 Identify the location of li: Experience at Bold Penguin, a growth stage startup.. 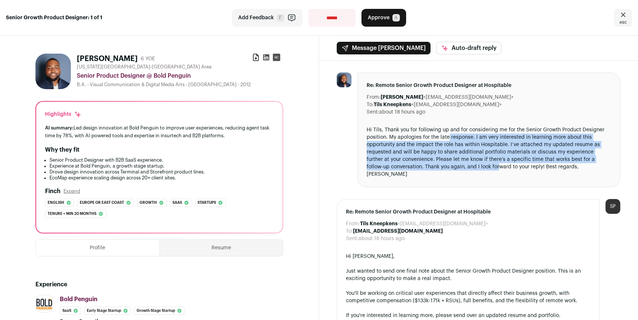
(161, 166).